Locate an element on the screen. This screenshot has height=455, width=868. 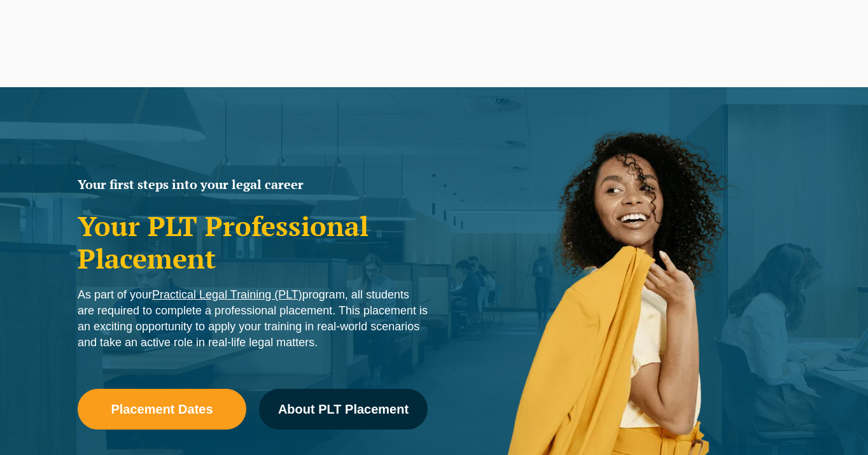
a: Practical Legal Training (PLT) is located at coordinates (228, 295).